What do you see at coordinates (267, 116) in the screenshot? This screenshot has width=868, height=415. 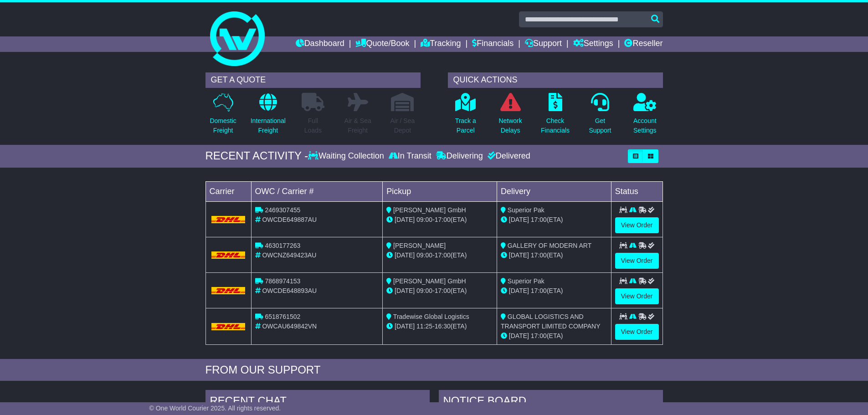 I see `a: InternationalFreight` at bounding box center [267, 116].